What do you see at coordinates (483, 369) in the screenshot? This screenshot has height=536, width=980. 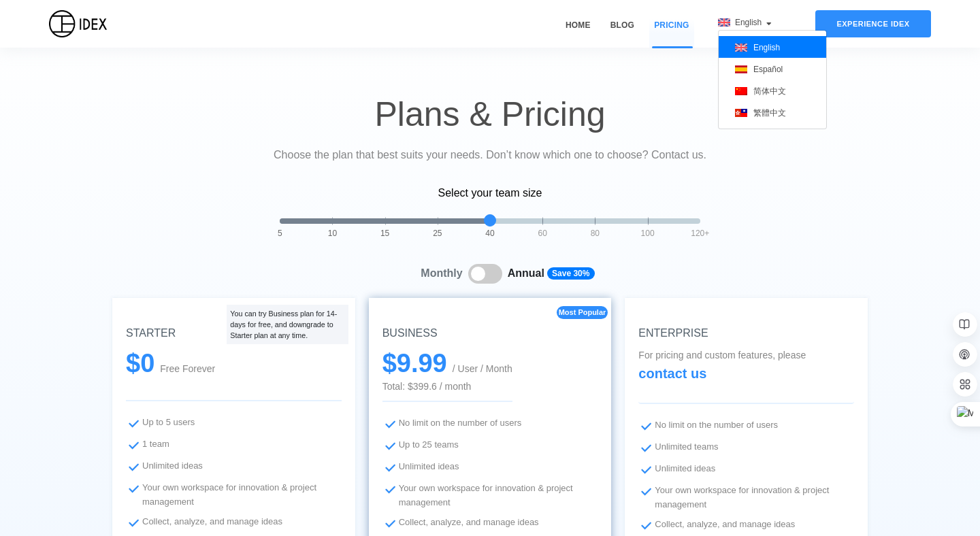 I see `span: / User / Month` at bounding box center [483, 369].